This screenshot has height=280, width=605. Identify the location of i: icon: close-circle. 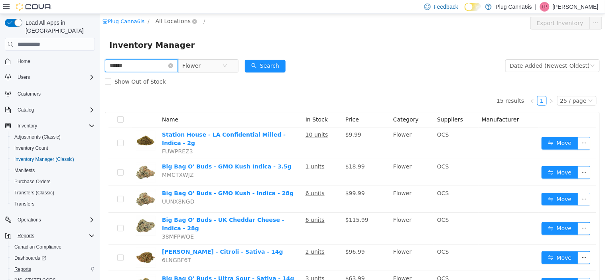
(95, 8).